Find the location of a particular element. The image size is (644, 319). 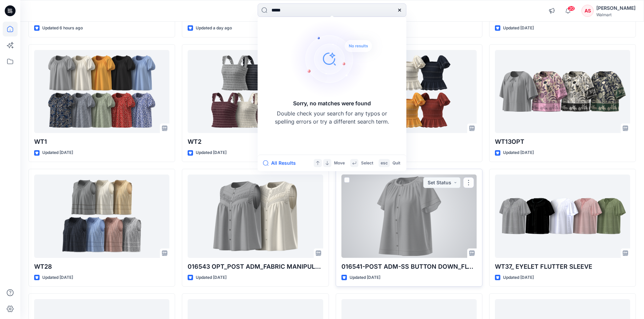

p: WT1 is located at coordinates (102, 142).